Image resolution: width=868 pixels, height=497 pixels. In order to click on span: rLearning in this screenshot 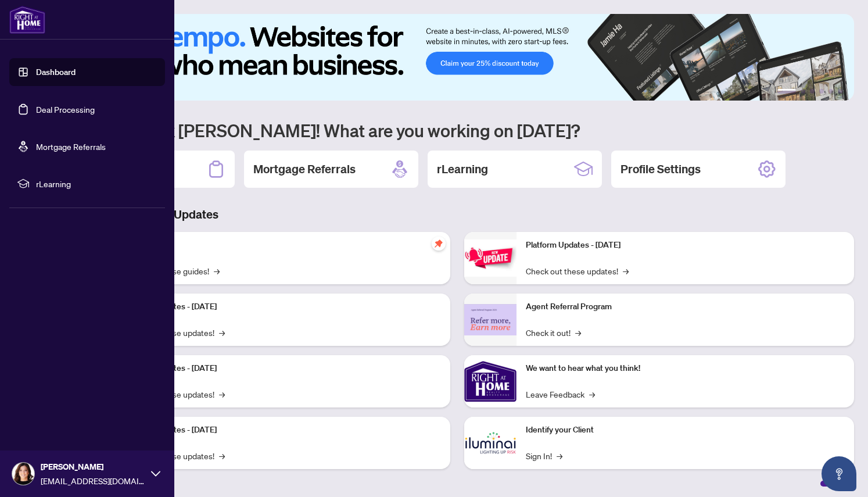, I will do `click(97, 184)`.